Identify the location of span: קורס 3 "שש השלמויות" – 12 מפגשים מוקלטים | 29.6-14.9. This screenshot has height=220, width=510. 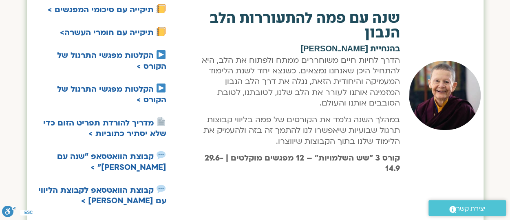
(302, 163).